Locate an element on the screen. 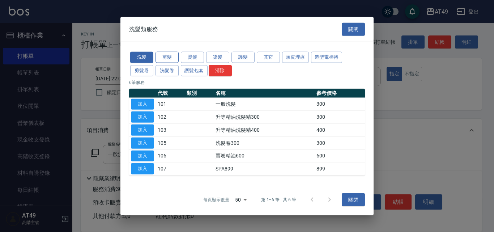  td: 賣卷精油600 is located at coordinates (264, 156).